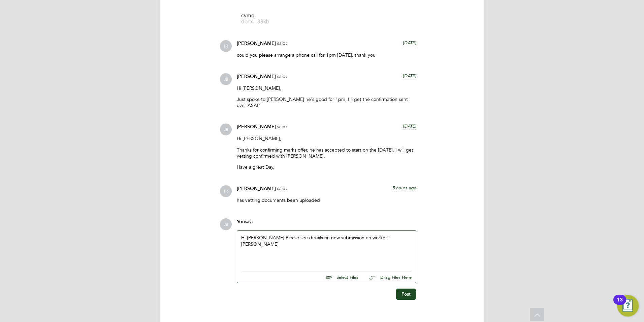 This screenshot has height=322, width=644. Describe the element at coordinates (268, 18) in the screenshot. I see `a: cvmg docx - 33kb` at that location.